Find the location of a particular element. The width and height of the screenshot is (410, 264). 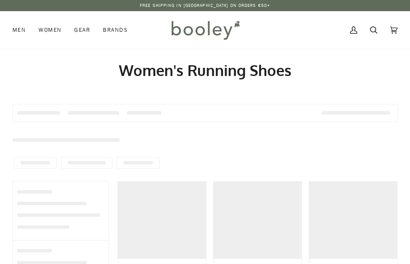

a: Gear is located at coordinates (82, 30).